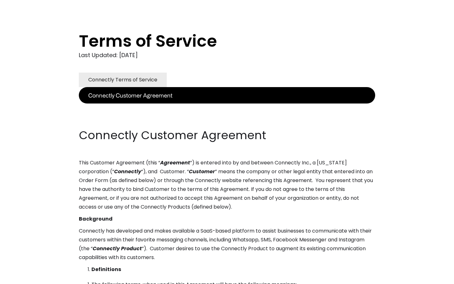 Image resolution: width=454 pixels, height=284 pixels. What do you see at coordinates (95, 218) in the screenshot?
I see `strong: Background` at bounding box center [95, 218].